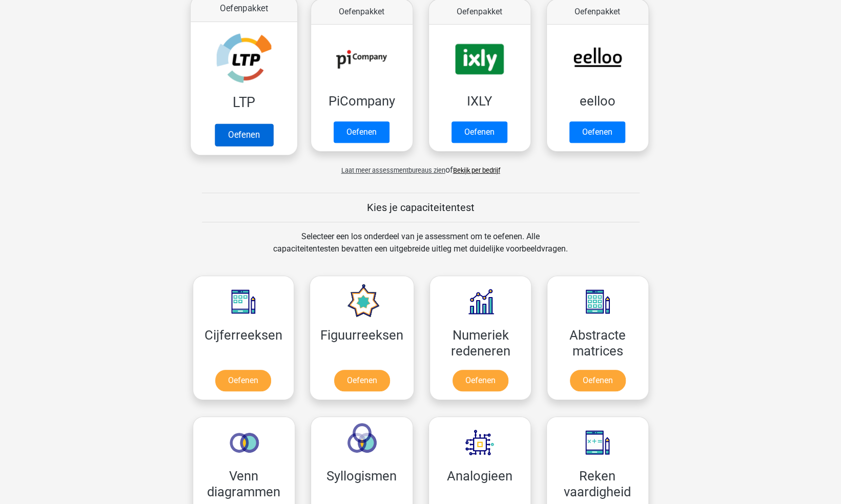 The height and width of the screenshot is (504, 841). I want to click on span: Laat meer assessmentbureaus zien, so click(393, 170).